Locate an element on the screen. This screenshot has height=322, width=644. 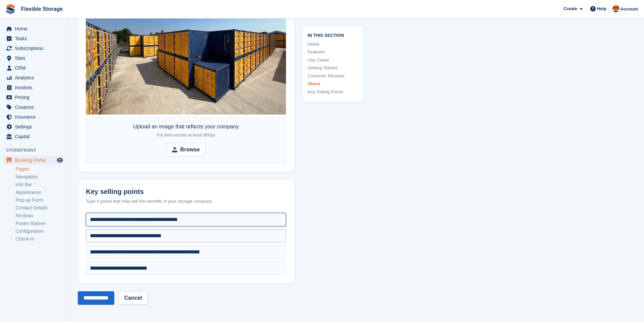
img: stora-icon-8386f47178a22dfd0bd8f6a31ec36ba5ce8667c1dd55bd0f319d3a0aa187defe.svg is located at coordinates (11, 9).